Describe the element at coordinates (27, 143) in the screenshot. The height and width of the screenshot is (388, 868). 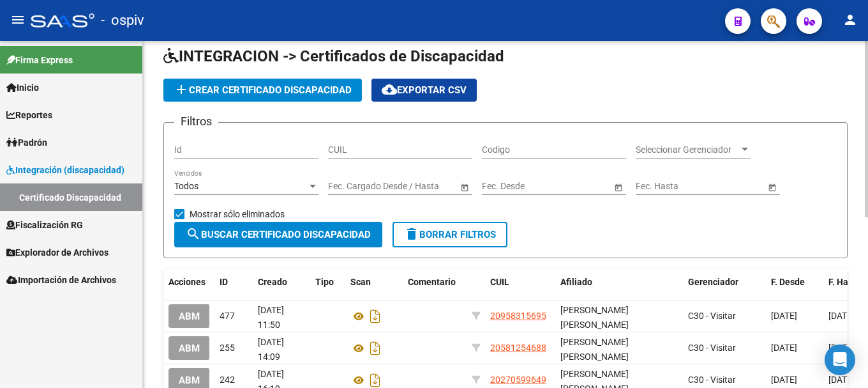
I see `span: Padrón` at that location.